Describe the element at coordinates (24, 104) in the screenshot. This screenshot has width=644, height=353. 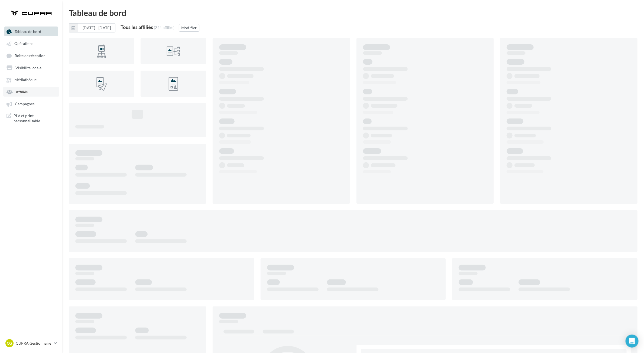
I see `span: Campagnes` at that location.